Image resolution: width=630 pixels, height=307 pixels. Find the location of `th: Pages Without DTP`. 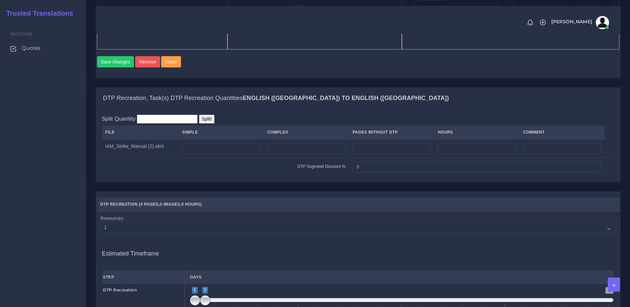

th: Pages Without DTP is located at coordinates (392, 132).